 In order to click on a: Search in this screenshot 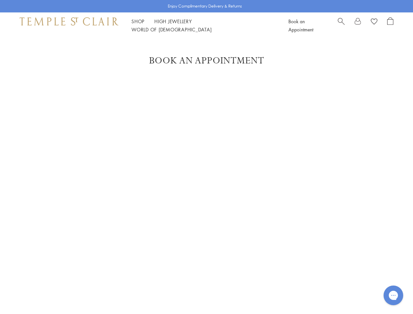, I will do `click(341, 26)`.